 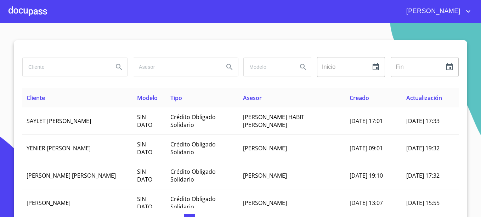 What do you see at coordinates (147, 98) in the screenshot?
I see `span: Modelo` at bounding box center [147, 98].